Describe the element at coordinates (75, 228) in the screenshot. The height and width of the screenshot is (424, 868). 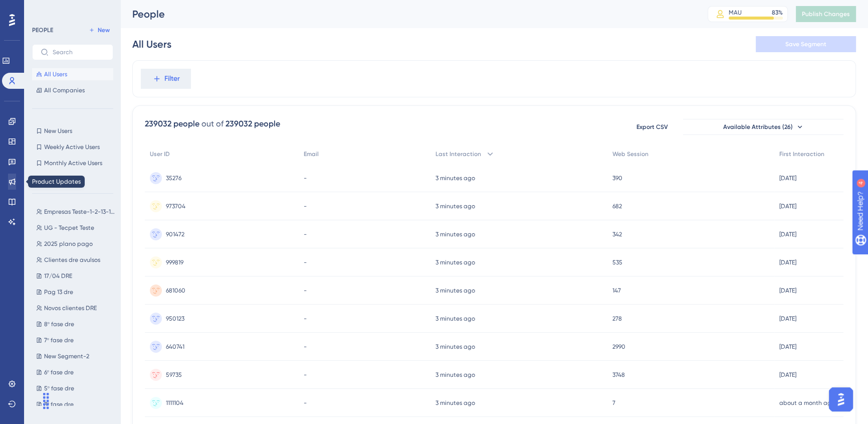
I see `button: UG - Tecpet Teste` at that location.